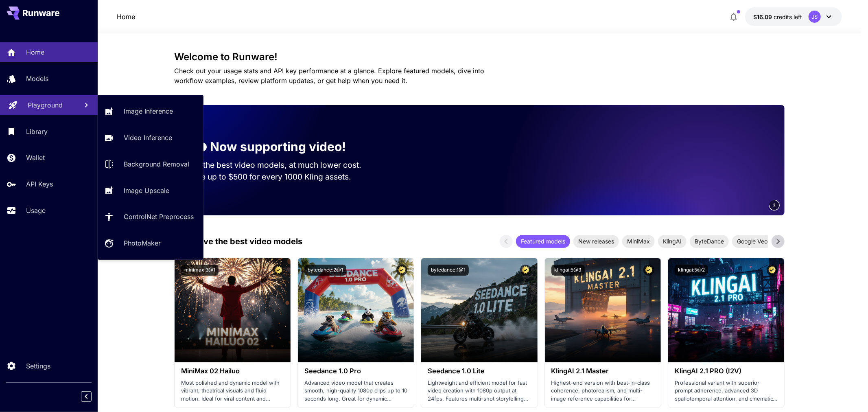 The image size is (868, 412). I want to click on a: PhotoMaker, so click(151, 243).